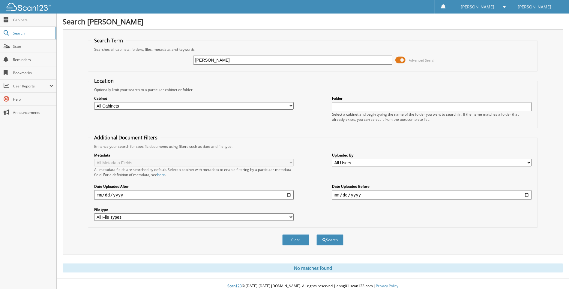 The height and width of the screenshot is (289, 569). Describe the element at coordinates (313, 89) in the screenshot. I see `div: Optionally limit your search to a particular cabinet or folder` at that location.